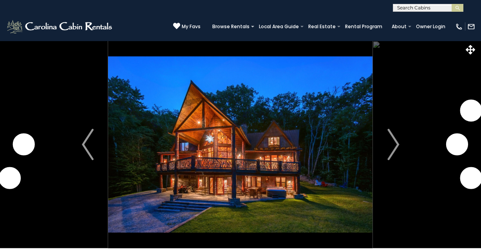 This screenshot has width=481, height=251. I want to click on a: My Favs, so click(187, 26).